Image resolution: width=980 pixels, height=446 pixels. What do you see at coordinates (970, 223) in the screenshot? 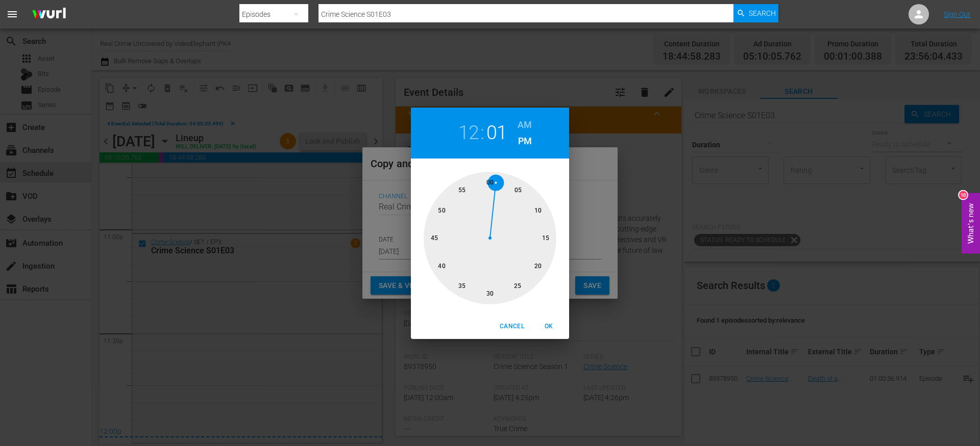
I see `button: Open Feedback Widget` at bounding box center [970, 223].